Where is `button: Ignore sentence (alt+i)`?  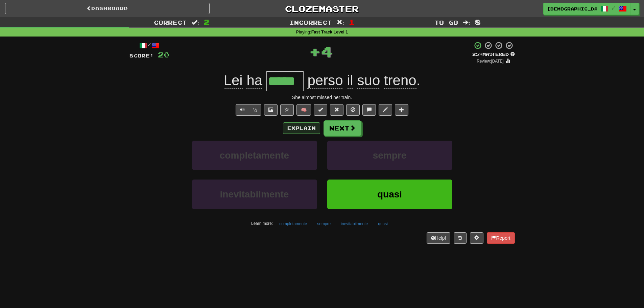 button: Ignore sentence (alt+i) is located at coordinates (353, 110).